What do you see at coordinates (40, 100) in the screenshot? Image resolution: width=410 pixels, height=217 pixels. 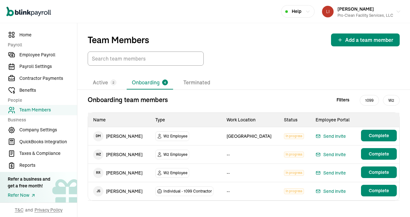 I see `span: People` at bounding box center [40, 100].